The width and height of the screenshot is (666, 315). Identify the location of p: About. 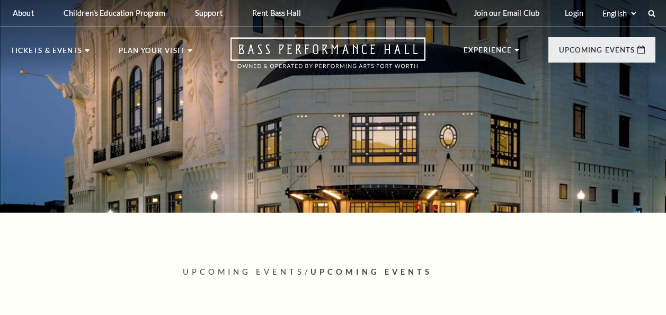
(23, 13).